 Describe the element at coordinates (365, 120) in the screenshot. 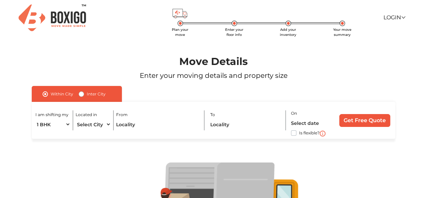

I see `input: Get Free Quote` at that location.